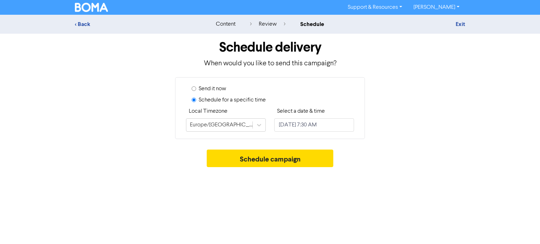  What do you see at coordinates (375, 7) in the screenshot?
I see `a: Support & Resources` at bounding box center [375, 7].